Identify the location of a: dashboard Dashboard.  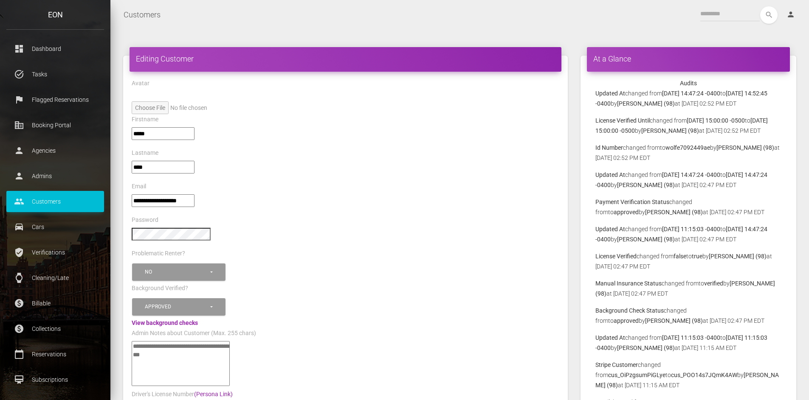
(55, 49).